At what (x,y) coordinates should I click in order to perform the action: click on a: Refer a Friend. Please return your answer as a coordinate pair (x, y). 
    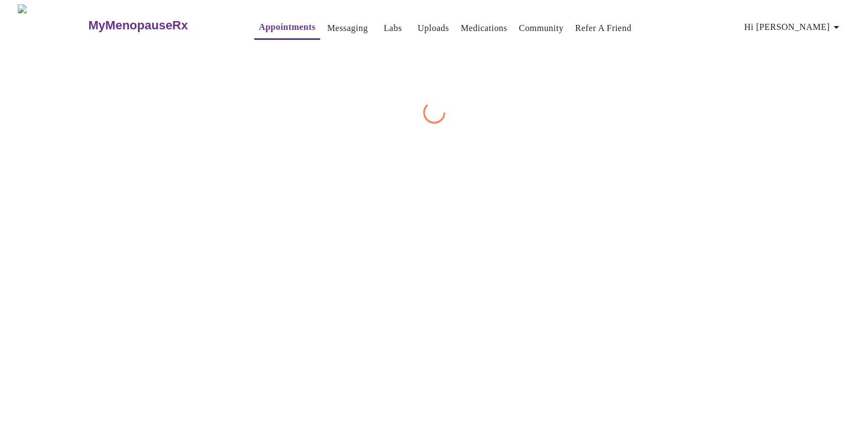
    Looking at the image, I should click on (603, 28).